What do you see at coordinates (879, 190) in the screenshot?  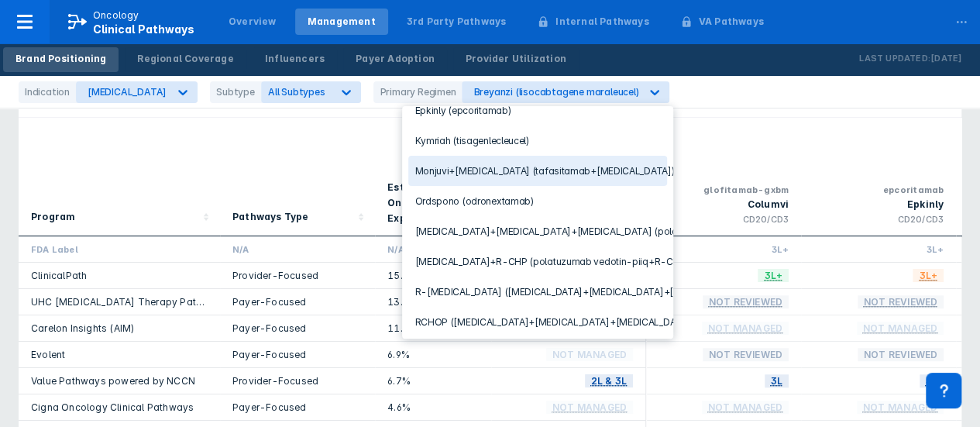 I see `div: epcoritamab` at bounding box center [879, 190].